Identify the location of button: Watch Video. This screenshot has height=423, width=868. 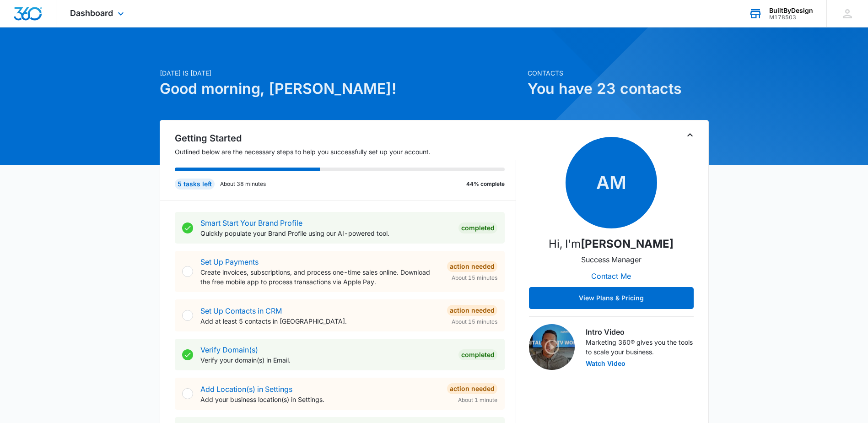
(605, 363).